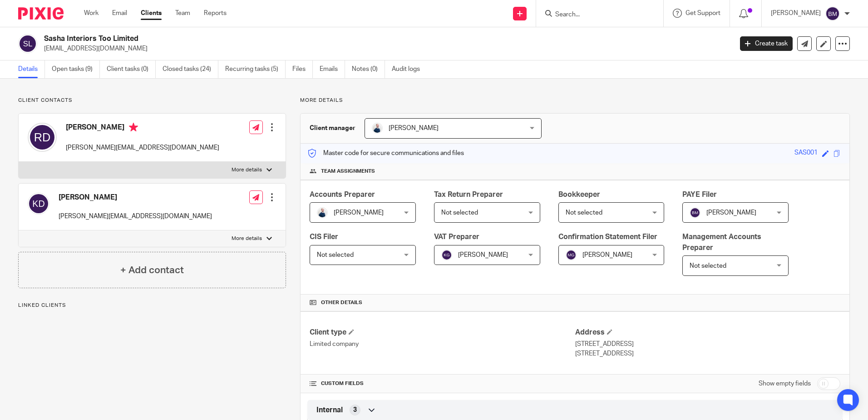 The image size is (868, 420). Describe the element at coordinates (41, 13) in the screenshot. I see `img: Pixie` at that location.